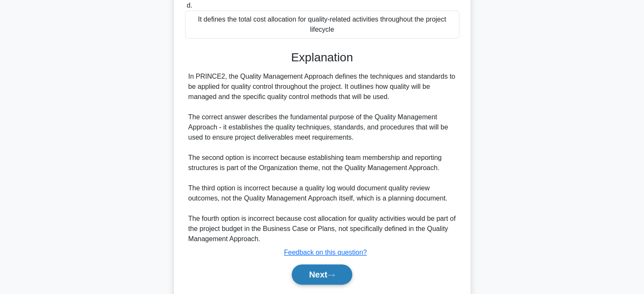 This screenshot has height=294, width=644. I want to click on button: Next, so click(322, 275).